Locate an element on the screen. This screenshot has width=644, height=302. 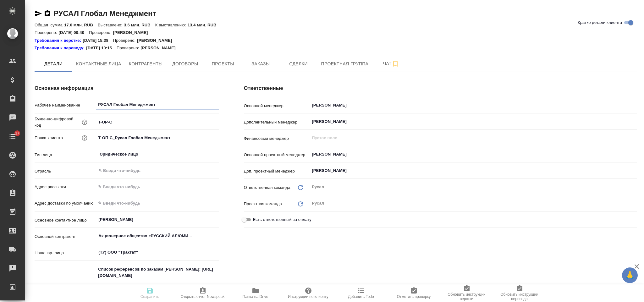
h4: Ответственные is located at coordinates (440, 88).